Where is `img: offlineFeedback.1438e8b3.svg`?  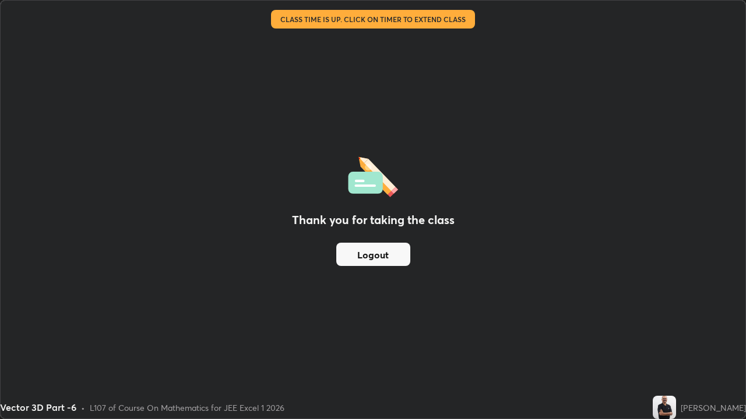
img: offlineFeedback.1438e8b3.svg is located at coordinates (373, 175).